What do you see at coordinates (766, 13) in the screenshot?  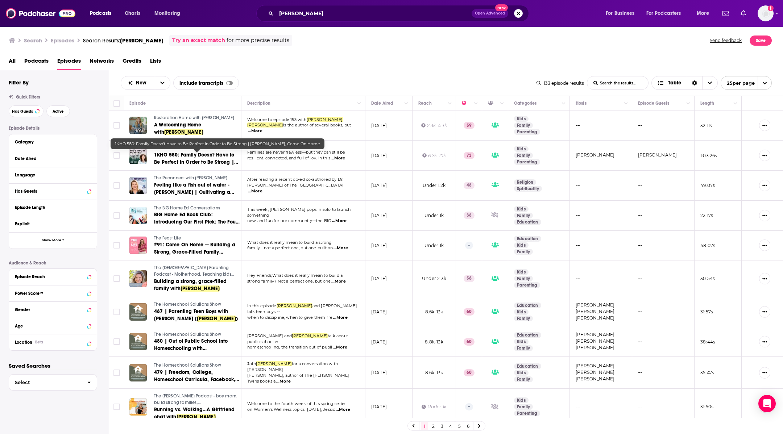 I see `span: Logged in as ZoeJethani` at bounding box center [766, 13].